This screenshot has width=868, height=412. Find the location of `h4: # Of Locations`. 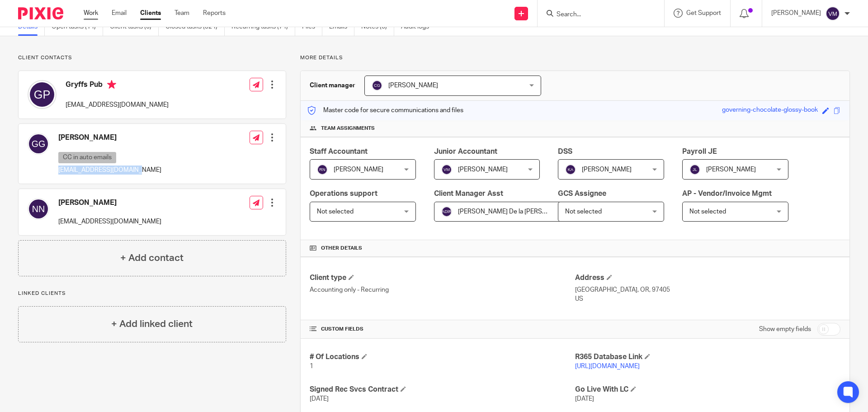

h4: # Of Locations is located at coordinates (442, 357).